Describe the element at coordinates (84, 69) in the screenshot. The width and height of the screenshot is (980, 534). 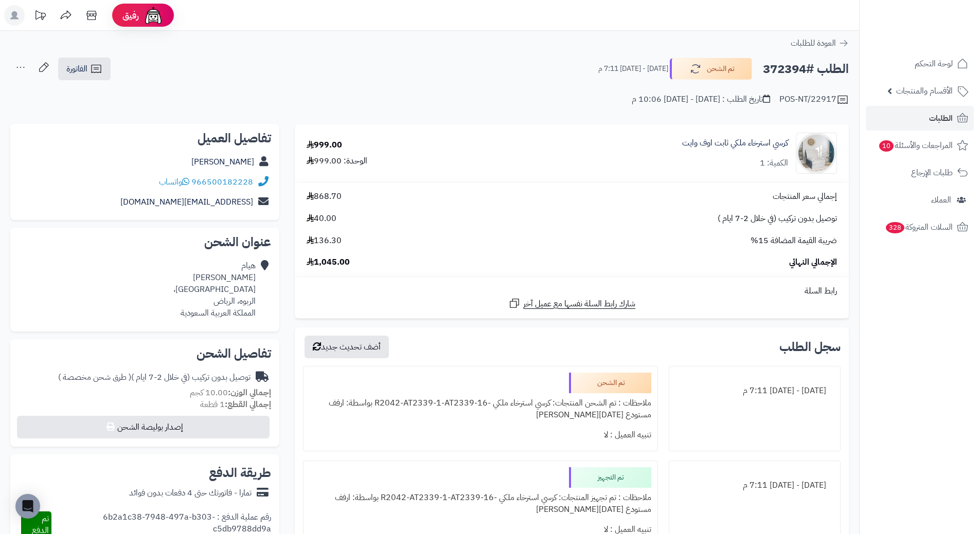
I see `a: الفاتورة` at that location.